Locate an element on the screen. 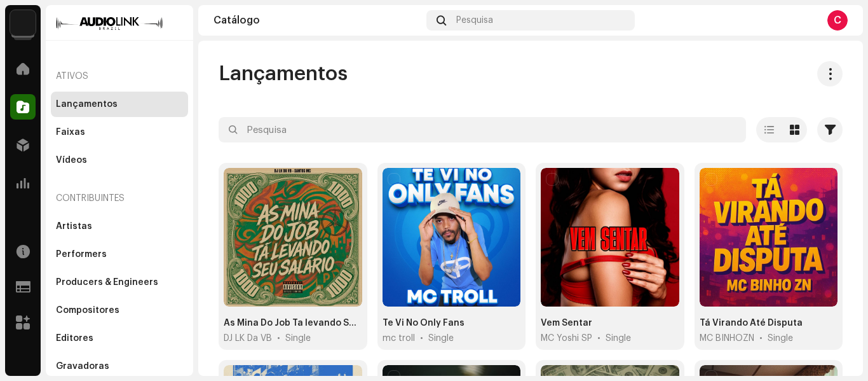  span: mc troll is located at coordinates (398, 339).